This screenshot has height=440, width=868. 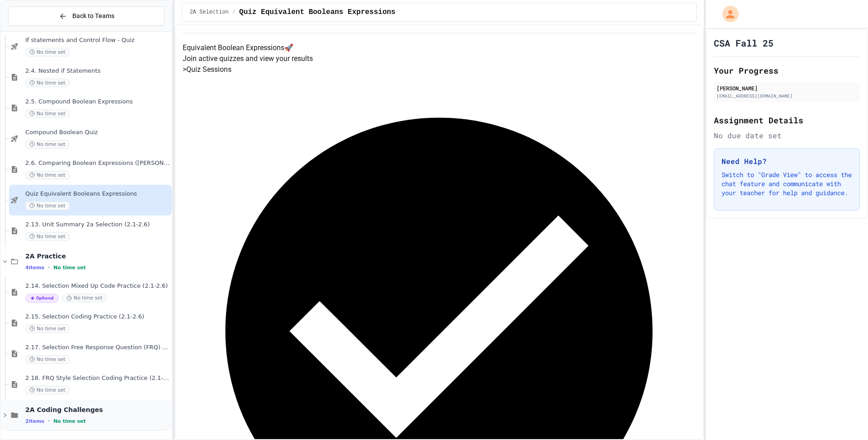 What do you see at coordinates (42, 298) in the screenshot?
I see `span: Optional` at bounding box center [42, 298].